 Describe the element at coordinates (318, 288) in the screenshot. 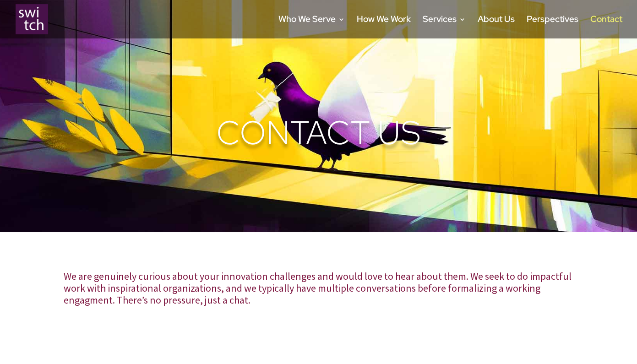

I see `p: We are genuinely curious about your innovation challenges and would love to hear about them. We s...` at that location.